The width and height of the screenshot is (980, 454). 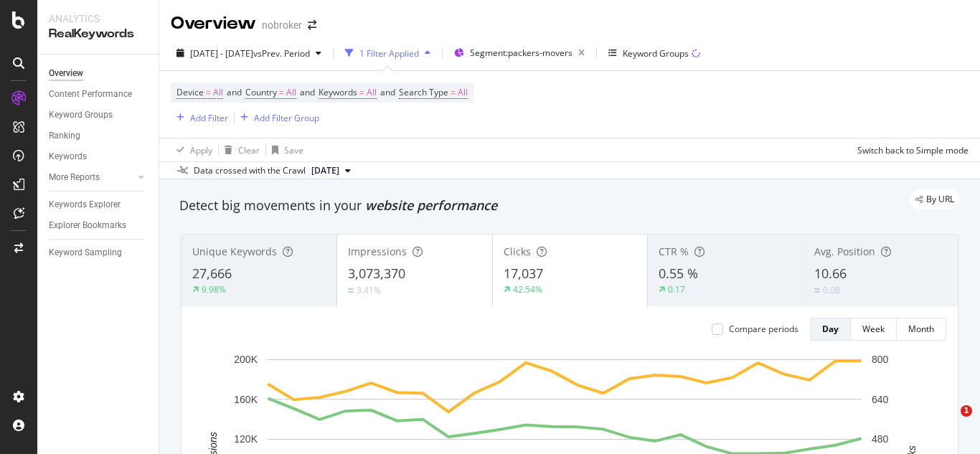 What do you see at coordinates (68, 157) in the screenshot?
I see `div: Keywords` at bounding box center [68, 157].